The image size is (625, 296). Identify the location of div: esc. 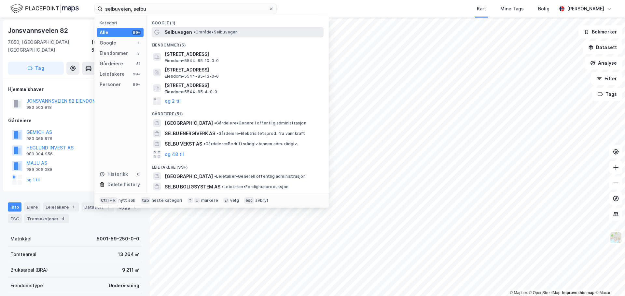
(249, 201).